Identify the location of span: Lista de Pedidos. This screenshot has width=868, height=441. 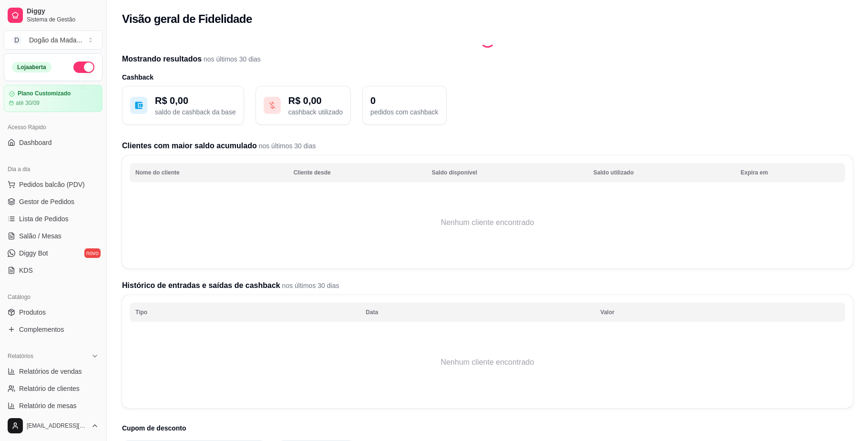
(44, 219).